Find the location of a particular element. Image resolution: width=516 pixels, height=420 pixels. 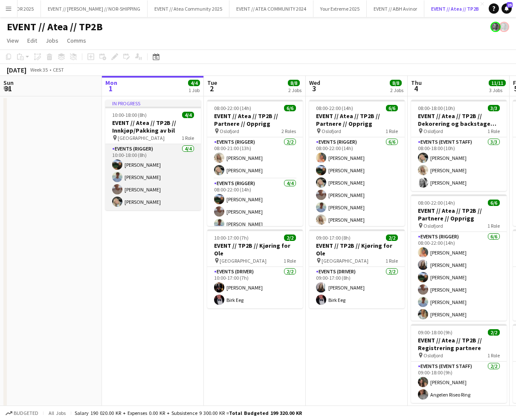

span: Jobs is located at coordinates (52, 41).